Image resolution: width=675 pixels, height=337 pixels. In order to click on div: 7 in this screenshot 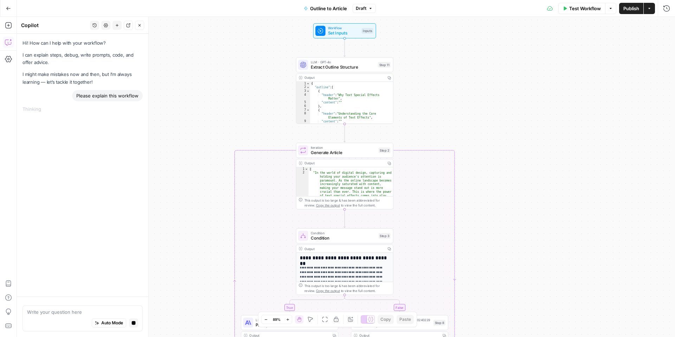, I will do `click(303, 110)`.